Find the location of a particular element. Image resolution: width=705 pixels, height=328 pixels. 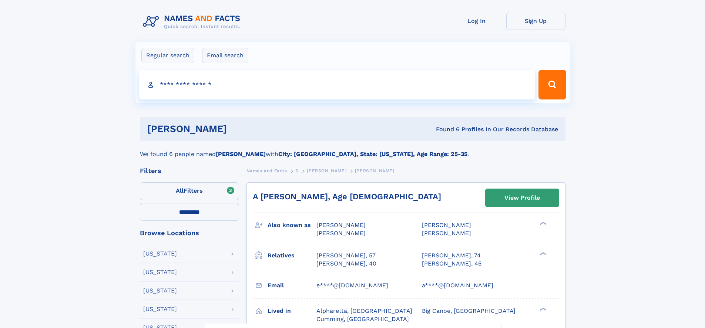

h3: Also known as is located at coordinates (292, 225).